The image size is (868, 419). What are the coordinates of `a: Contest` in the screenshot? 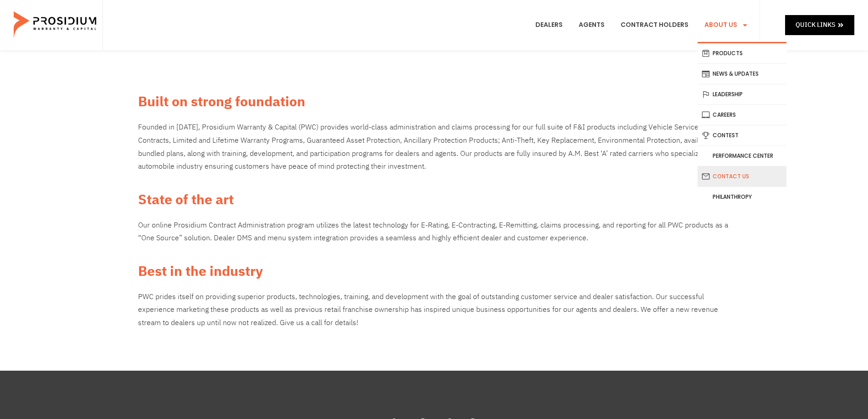 It's located at (742, 135).